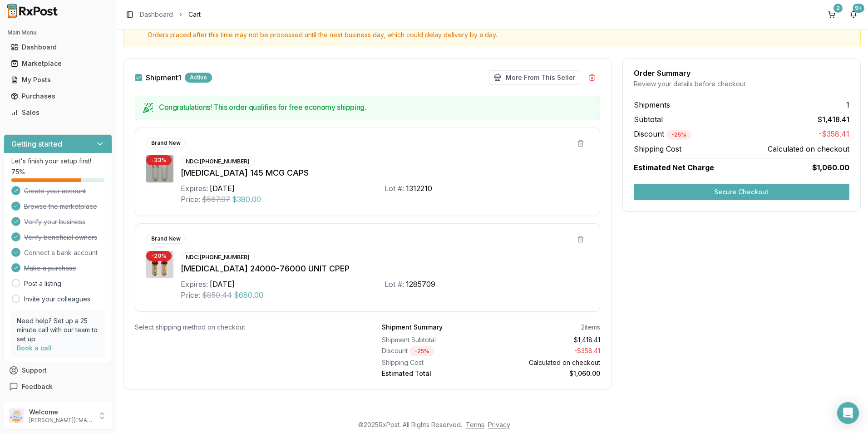 This screenshot has height=433, width=868. I want to click on button: 9+, so click(854, 14).